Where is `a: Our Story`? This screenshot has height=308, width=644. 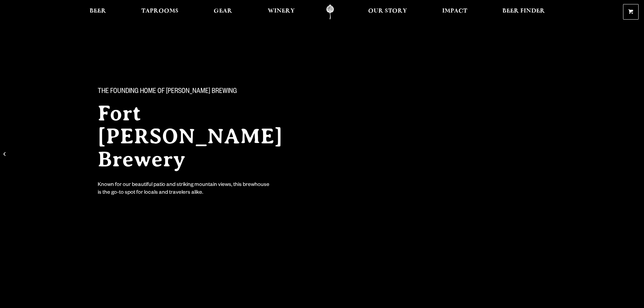 a: Our Story is located at coordinates (387, 12).